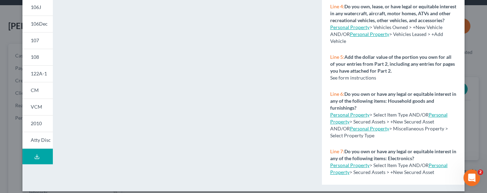 This screenshot has width=487, height=193. What do you see at coordinates (337, 94) in the screenshot?
I see `span: Line 6:` at bounding box center [337, 94].